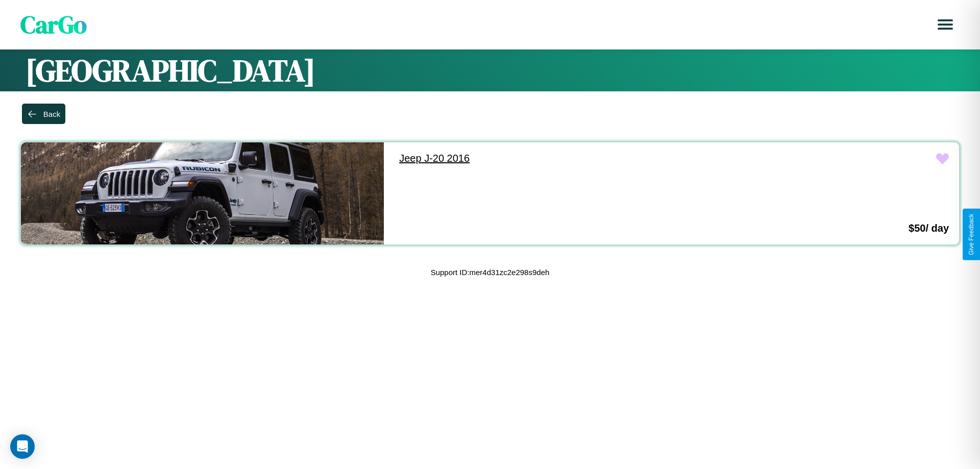 The width and height of the screenshot is (980, 469). I want to click on p: Support ID: mer4d31zc2e298s9deh, so click(490, 272).